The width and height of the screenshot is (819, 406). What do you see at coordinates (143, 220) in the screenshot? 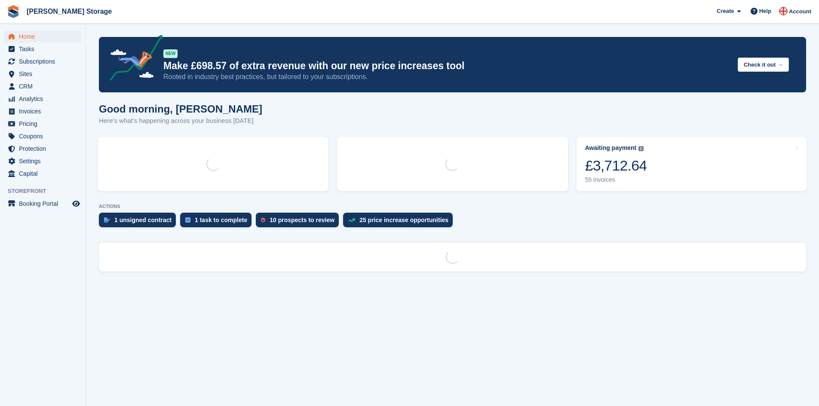
I see `div: 1 unsigned contract` at bounding box center [143, 220].